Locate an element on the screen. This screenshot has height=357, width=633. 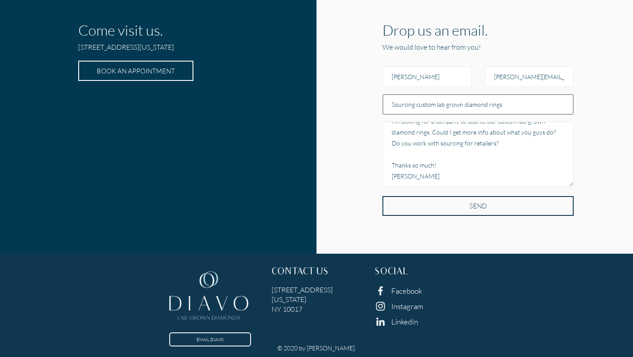
img: facebook is located at coordinates (380, 291).